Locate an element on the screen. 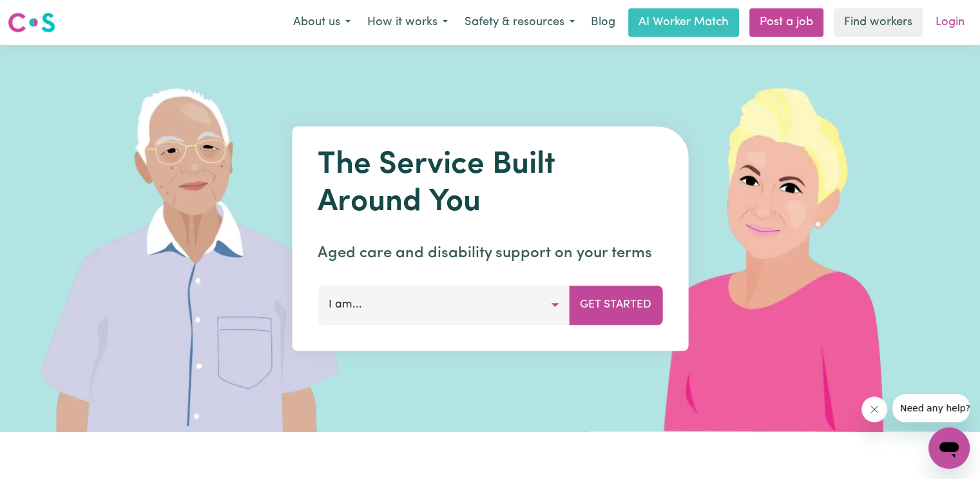 The image size is (980, 479). img: Careseekers logo is located at coordinates (32, 23).